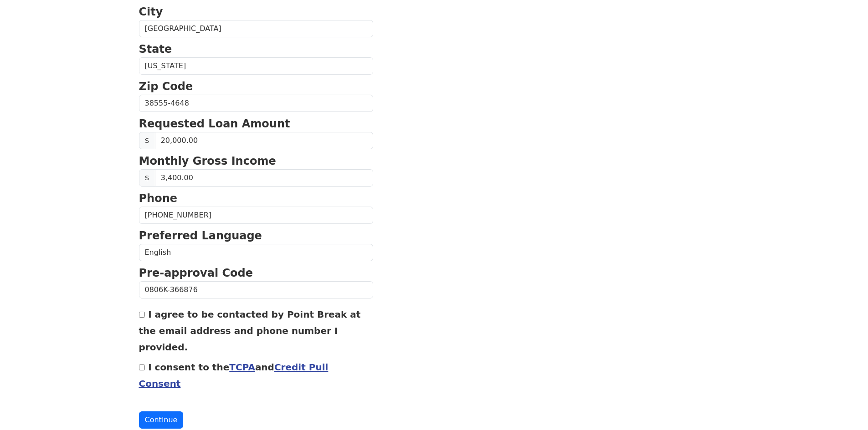 Image resolution: width=868 pixels, height=430 pixels. I want to click on a: TCPA, so click(242, 368).